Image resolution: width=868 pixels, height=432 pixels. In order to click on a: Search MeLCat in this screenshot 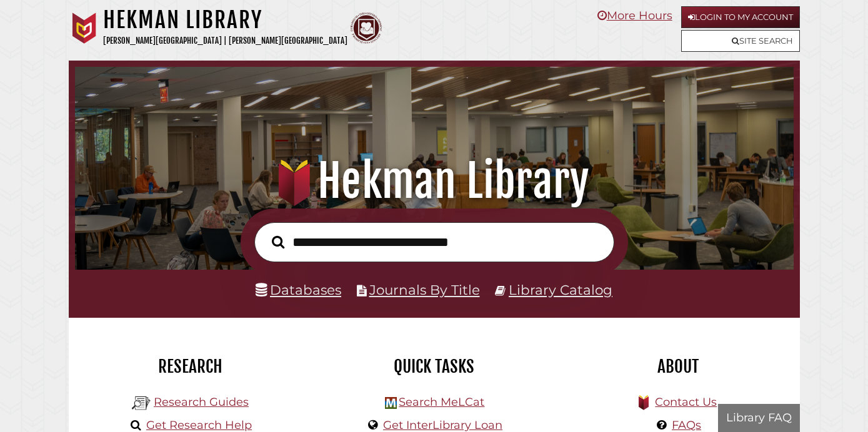, I will do `click(441, 402)`.